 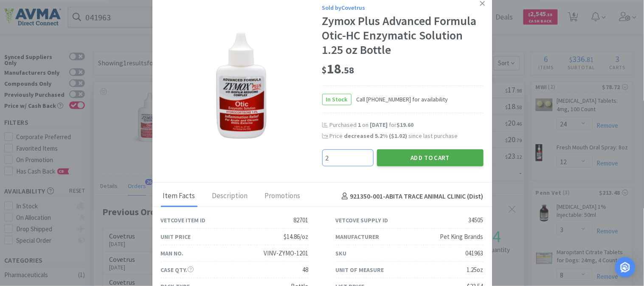 I want to click on div: Zymox Plus Advanced Formula Otic-HC Enzymatic Solution 1.25 oz Bottle, so click(x=403, y=35).